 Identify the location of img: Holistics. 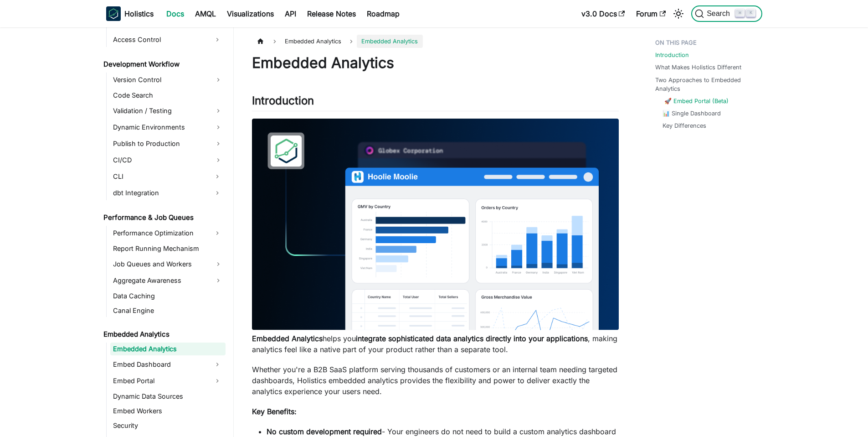
(114, 14).